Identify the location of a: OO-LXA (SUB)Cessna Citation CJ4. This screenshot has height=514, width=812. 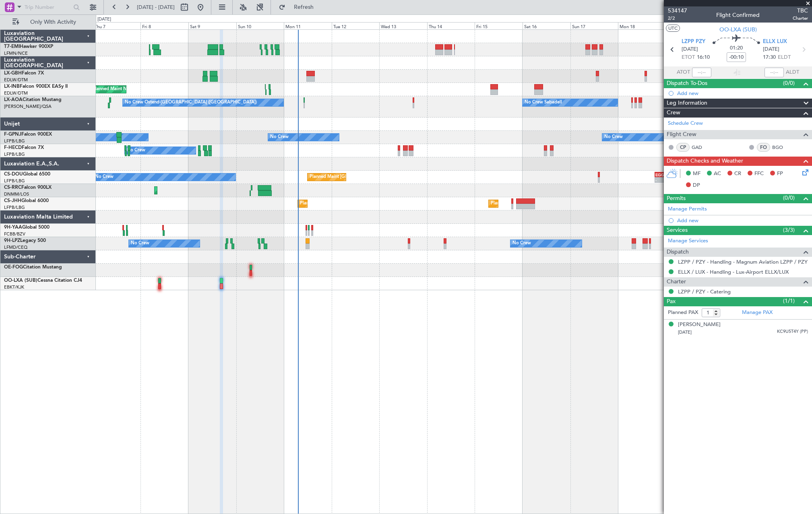
(43, 281).